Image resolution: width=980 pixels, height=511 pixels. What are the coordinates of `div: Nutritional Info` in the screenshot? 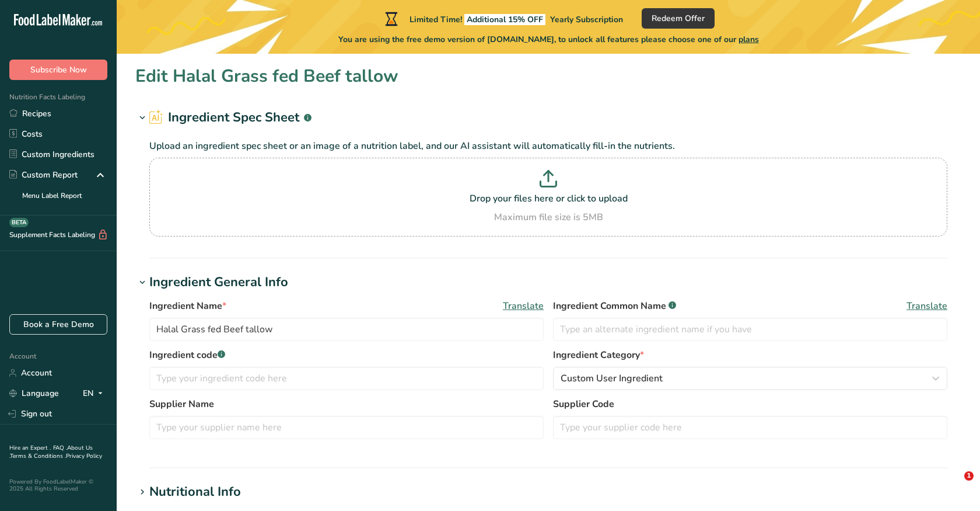 It's located at (195, 492).